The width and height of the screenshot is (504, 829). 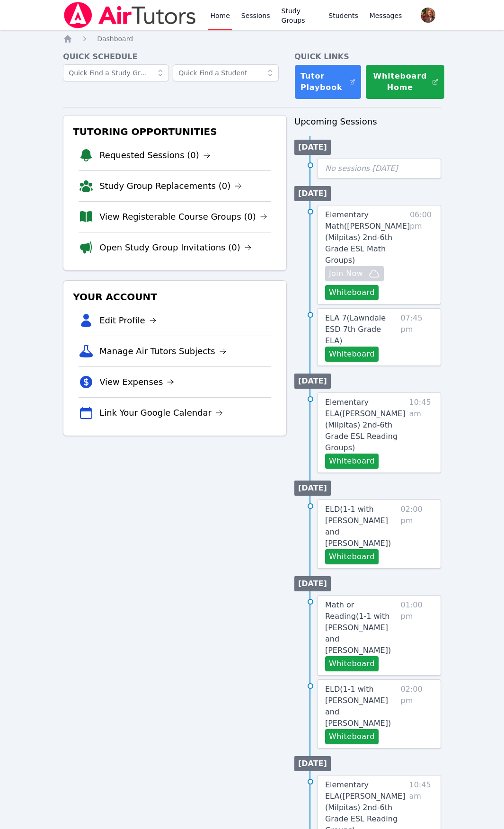 What do you see at coordinates (130, 15) in the screenshot?
I see `img: Air Tutors` at bounding box center [130, 15].